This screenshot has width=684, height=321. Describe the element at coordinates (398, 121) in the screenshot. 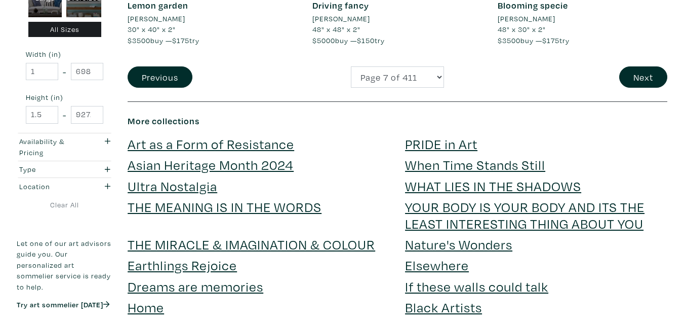

I see `h6: More collections` at that location.